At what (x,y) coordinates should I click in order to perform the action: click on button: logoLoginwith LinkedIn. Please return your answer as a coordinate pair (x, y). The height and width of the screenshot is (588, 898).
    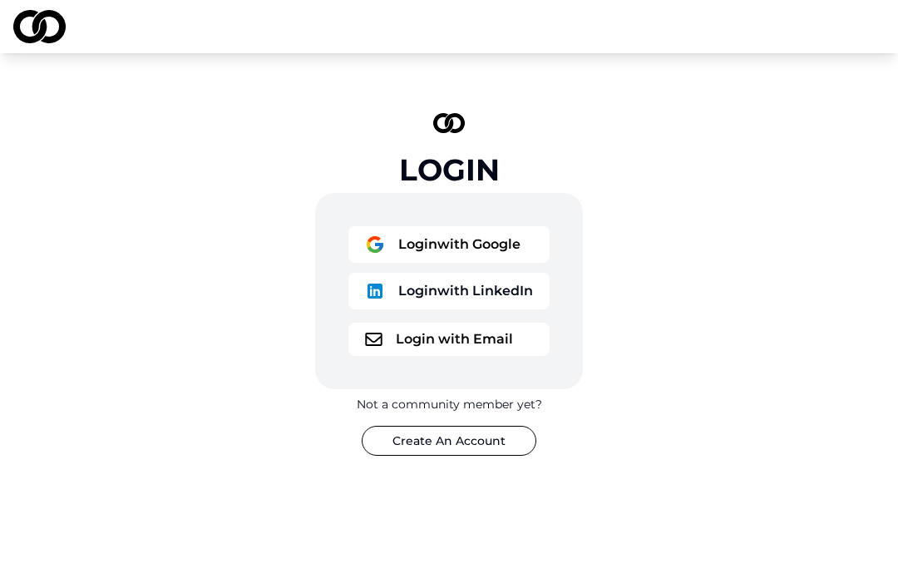
    Looking at the image, I should click on (449, 291).